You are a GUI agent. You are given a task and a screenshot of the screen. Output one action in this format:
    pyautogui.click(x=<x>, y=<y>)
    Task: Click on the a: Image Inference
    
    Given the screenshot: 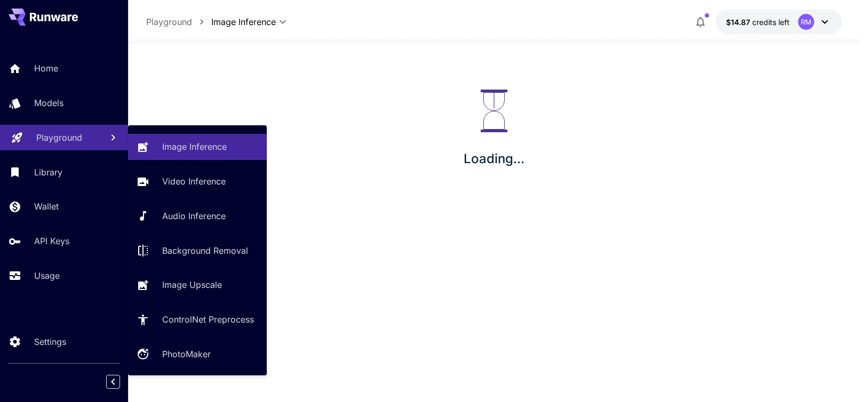 What is the action you would take?
    pyautogui.click(x=197, y=147)
    